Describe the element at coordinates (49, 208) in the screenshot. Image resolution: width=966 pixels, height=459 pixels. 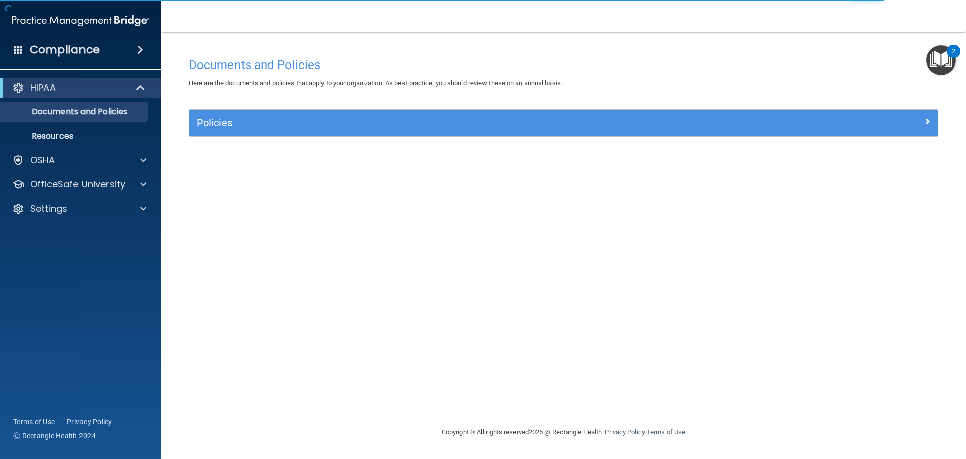
I see `p: Settings` at that location.